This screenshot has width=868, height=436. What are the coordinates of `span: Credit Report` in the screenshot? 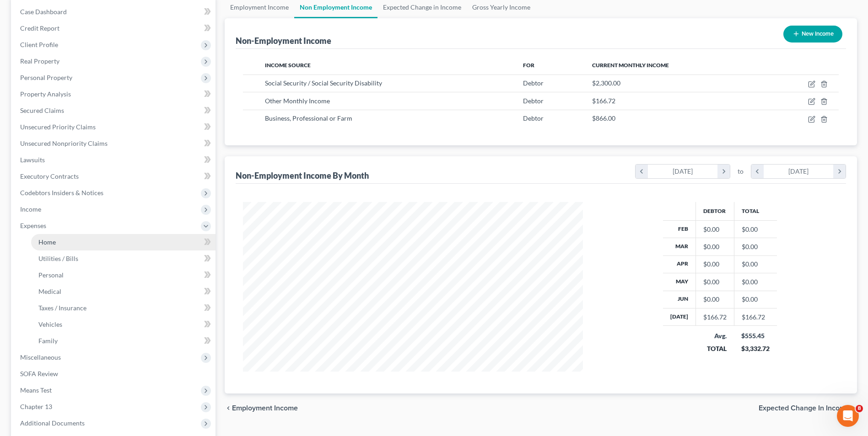 It's located at (40, 28).